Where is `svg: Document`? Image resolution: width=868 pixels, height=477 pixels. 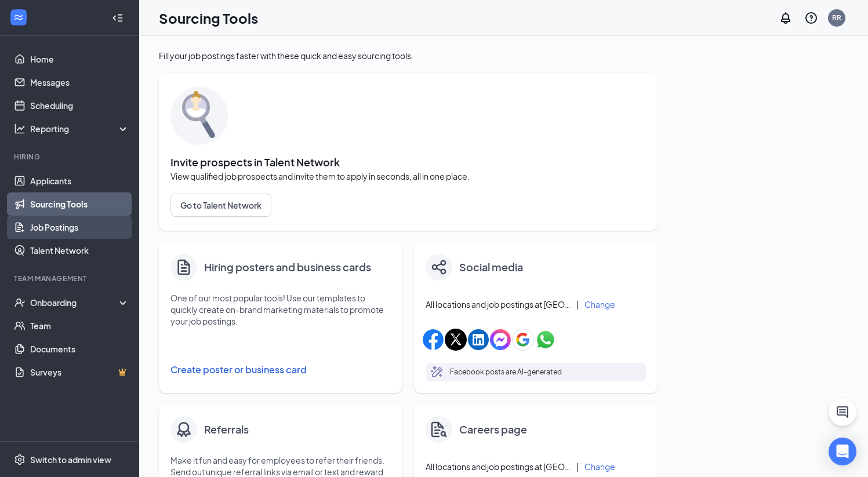 svg: Document is located at coordinates (184, 267).